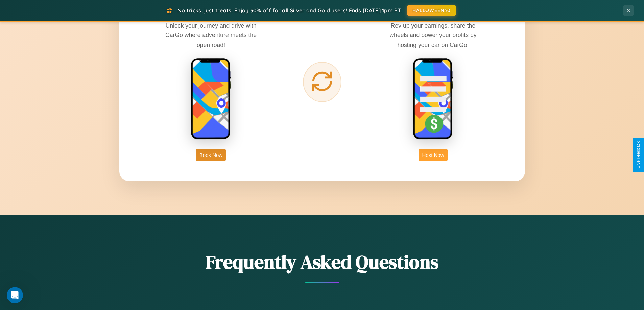 Image resolution: width=644 pixels, height=310 pixels. I want to click on h2: Frequently Asked Questions, so click(322, 262).